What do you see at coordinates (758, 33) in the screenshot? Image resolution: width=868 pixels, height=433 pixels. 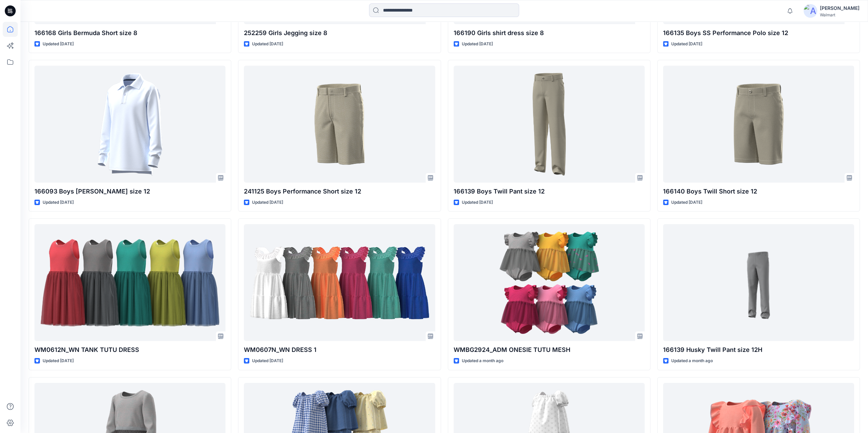 I see `p: 166135 Boys SS Performance Polo size 12` at bounding box center [758, 33].